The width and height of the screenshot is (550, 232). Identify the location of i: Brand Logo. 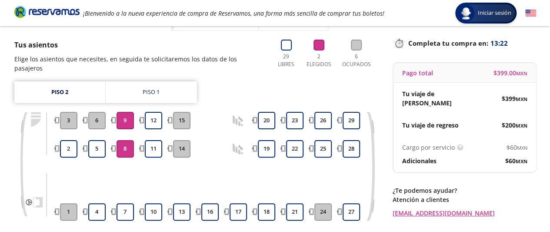
(47, 12).